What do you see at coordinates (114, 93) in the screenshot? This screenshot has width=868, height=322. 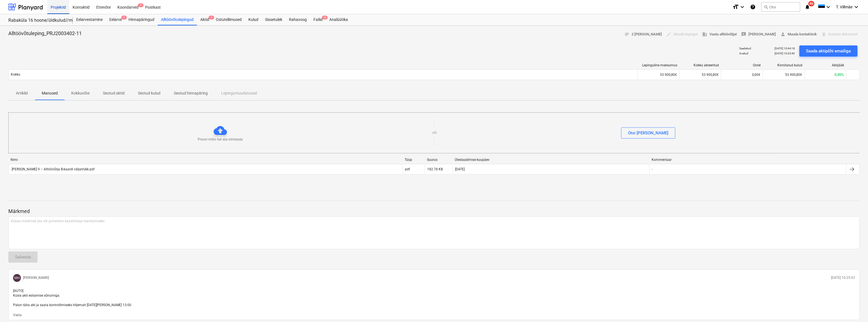 I see `p: Seotud aktid` at bounding box center [114, 93].